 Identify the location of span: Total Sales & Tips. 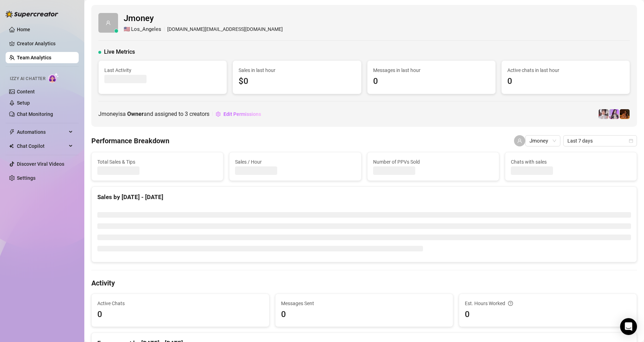
(157, 162).